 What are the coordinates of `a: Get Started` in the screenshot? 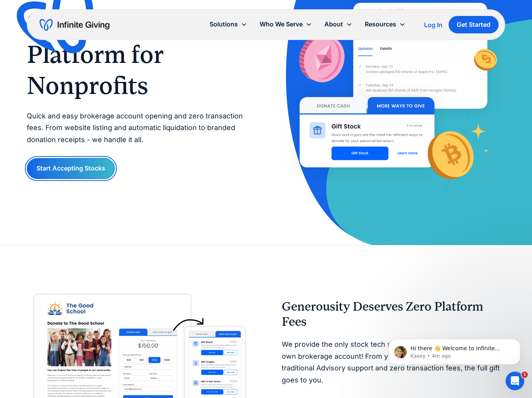 It's located at (473, 24).